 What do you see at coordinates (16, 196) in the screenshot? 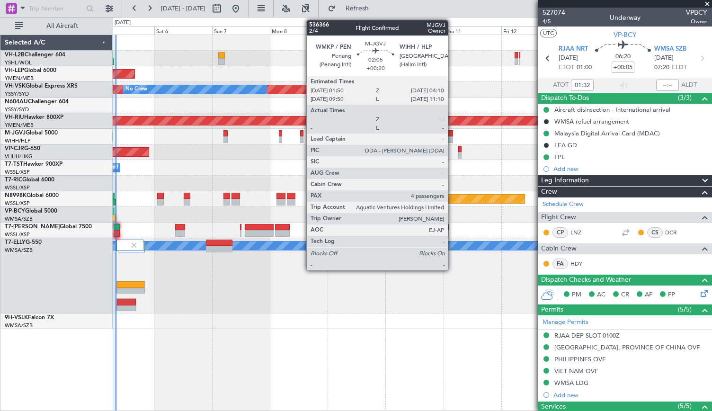
I see `span: N8998K` at bounding box center [16, 196].